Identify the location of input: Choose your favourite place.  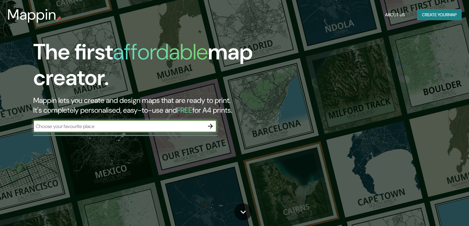
(119, 126).